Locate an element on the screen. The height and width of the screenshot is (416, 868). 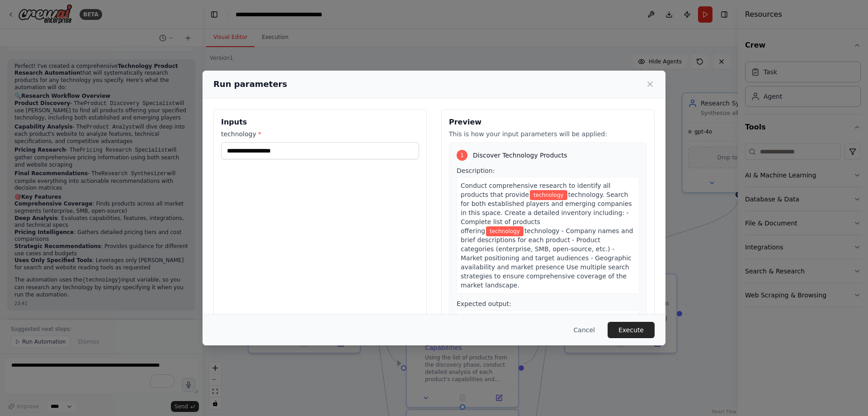
span: Discover Technology Products is located at coordinates (520, 155).